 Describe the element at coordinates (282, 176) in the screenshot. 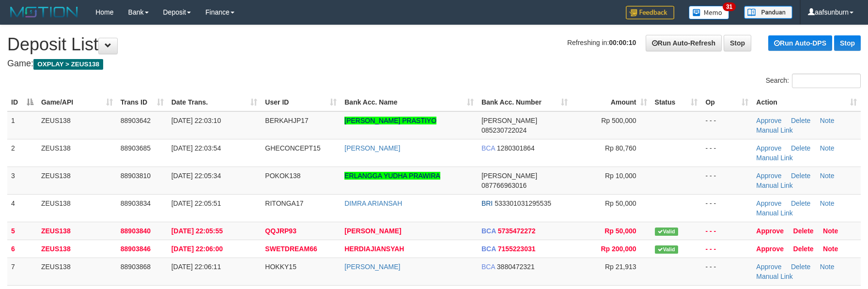

I see `span: POKOK138` at that location.